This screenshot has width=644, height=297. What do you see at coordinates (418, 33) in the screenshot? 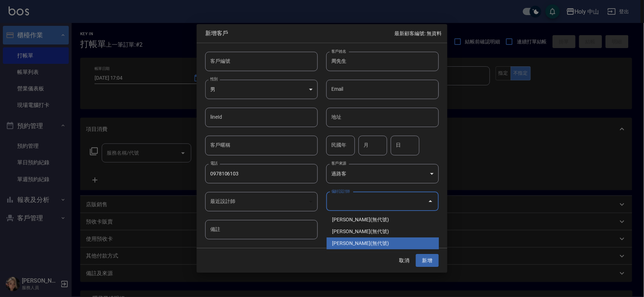
I see `p: 最新顧客編號: 無資料` at bounding box center [418, 33].